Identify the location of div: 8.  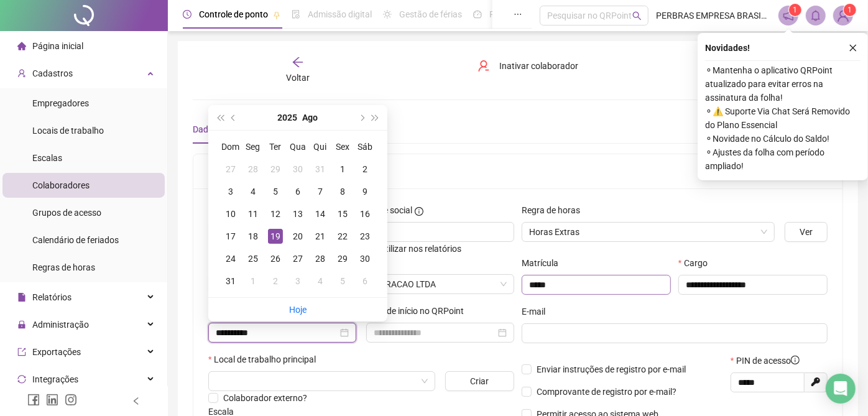
(342, 192).